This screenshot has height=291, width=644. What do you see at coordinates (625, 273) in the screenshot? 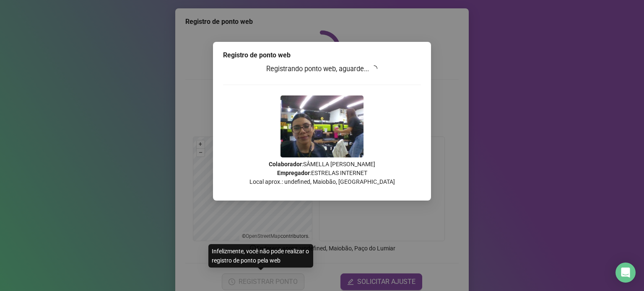
I see `div: Open Intercom Messenger` at bounding box center [625, 273].